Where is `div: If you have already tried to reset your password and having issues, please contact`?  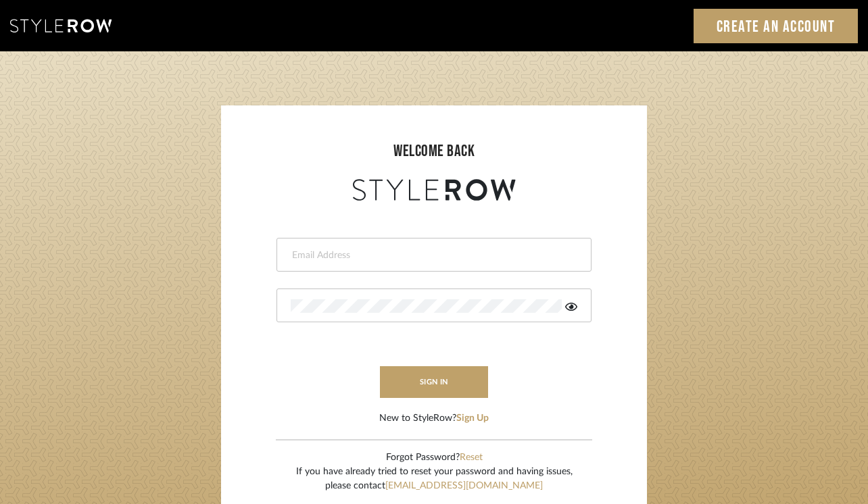
div: If you have already tried to reset your password and having issues, please contact is located at coordinates (434, 479).